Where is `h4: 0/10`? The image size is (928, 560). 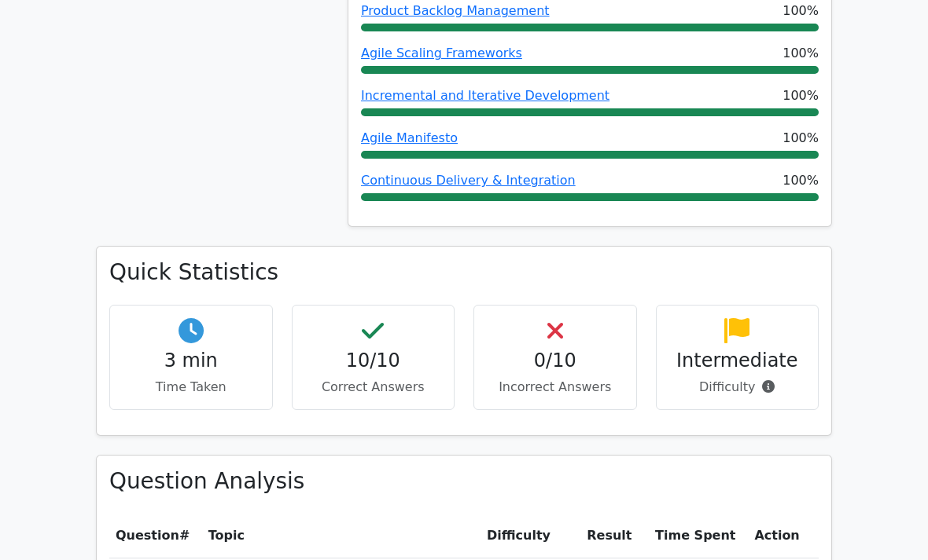 h4: 0/10 is located at coordinates (555, 361).